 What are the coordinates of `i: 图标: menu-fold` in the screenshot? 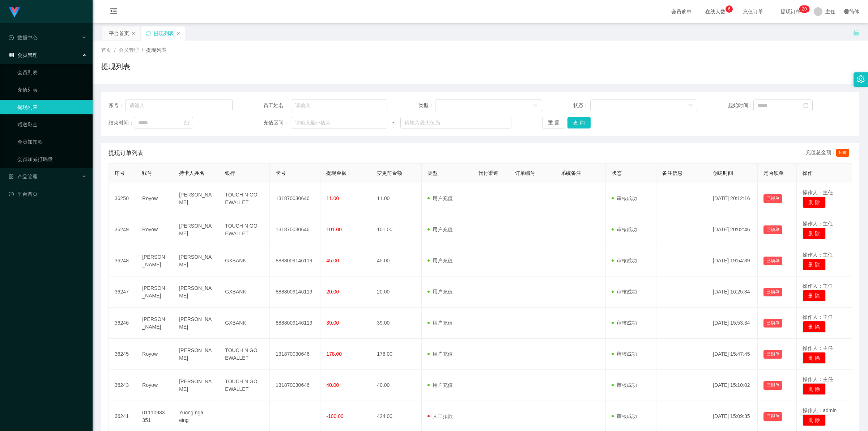 It's located at (114, 12).